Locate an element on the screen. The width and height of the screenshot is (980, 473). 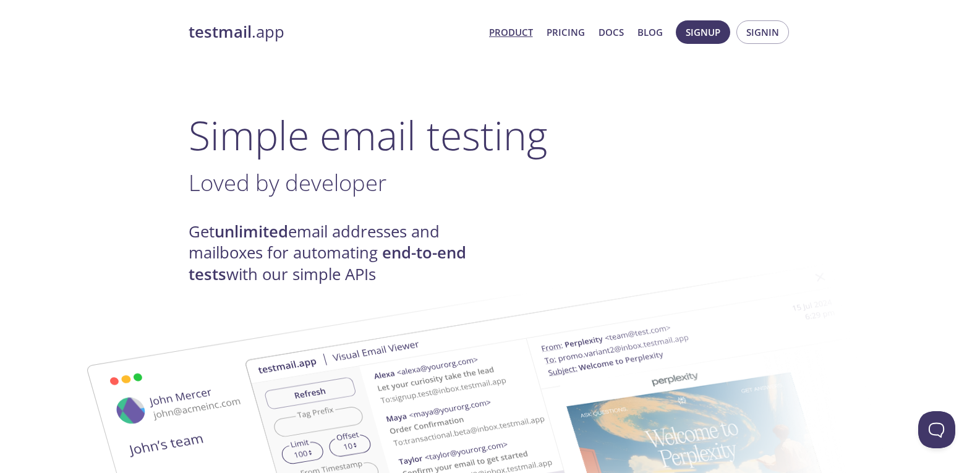
a: Blog is located at coordinates (649, 33).